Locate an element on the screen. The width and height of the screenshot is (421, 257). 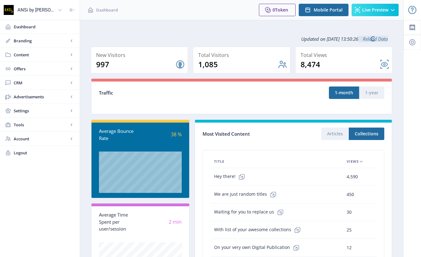
div: Traffic is located at coordinates (170, 93).